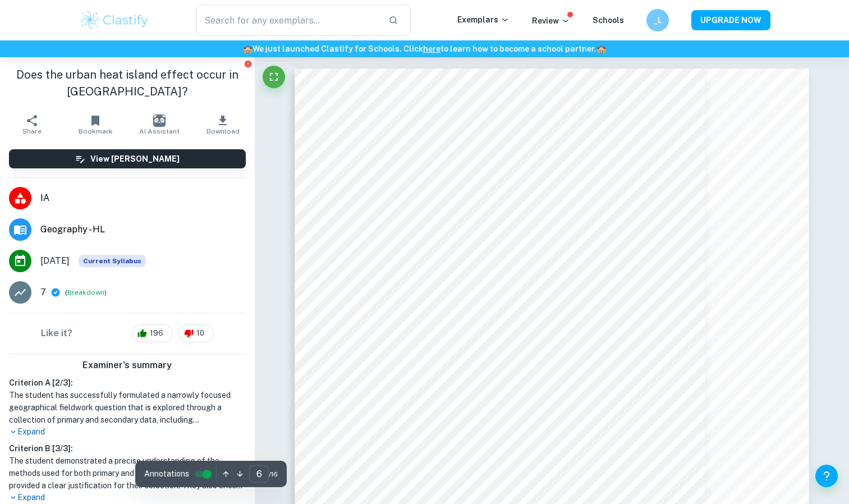 The image size is (849, 504). What do you see at coordinates (160, 120) in the screenshot?
I see `img: AI Assistant` at bounding box center [160, 120].